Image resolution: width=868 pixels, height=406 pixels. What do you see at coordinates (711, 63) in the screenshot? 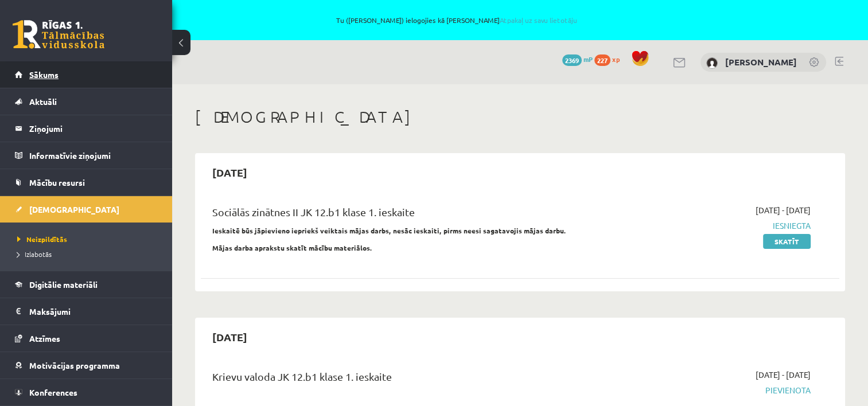
I see `img: Robijs Cabuls` at bounding box center [711, 63].